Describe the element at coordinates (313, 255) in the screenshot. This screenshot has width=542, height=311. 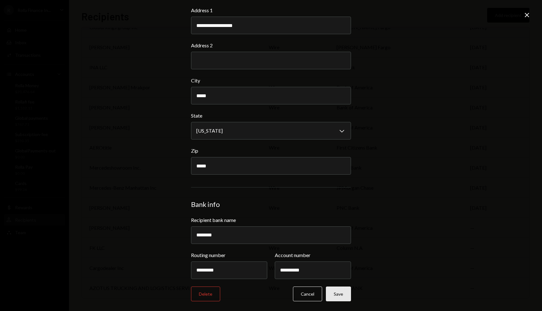
I see `label: Account number` at that location.